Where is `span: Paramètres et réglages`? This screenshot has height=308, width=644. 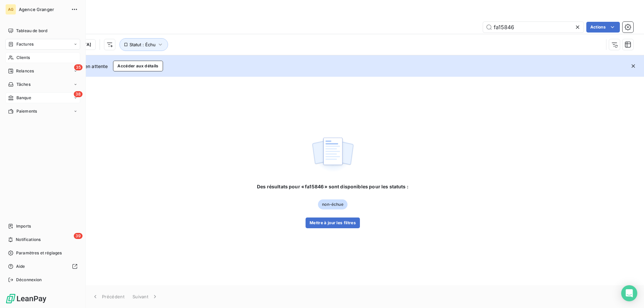
span: Paramètres et réglages is located at coordinates (39, 253).